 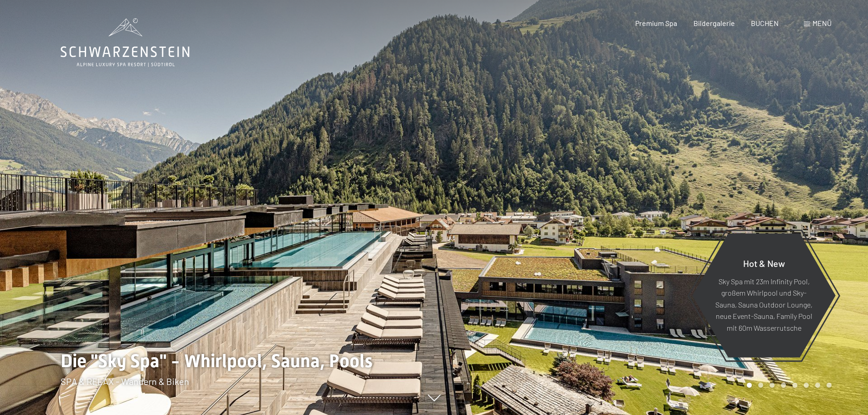 I want to click on div: Carousel Pagination, so click(x=788, y=385).